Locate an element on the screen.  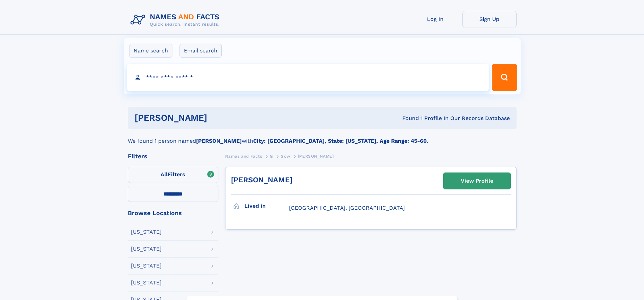
h3: Lived in is located at coordinates (267, 206).